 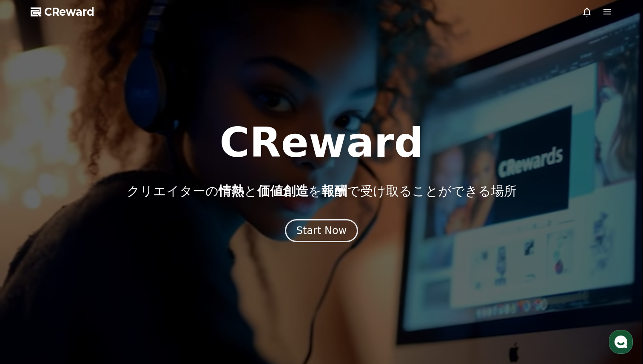 I want to click on div: Start Now, so click(x=322, y=231).